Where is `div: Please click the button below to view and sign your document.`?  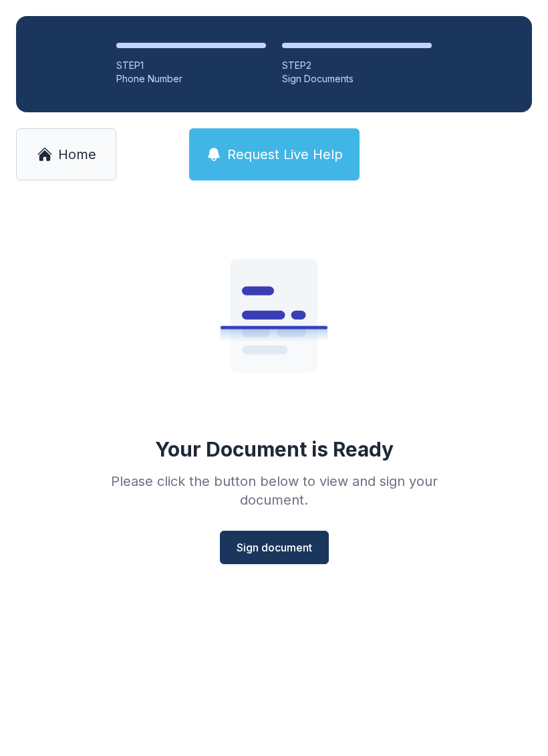
div: Please click the button below to view and sign your document. is located at coordinates (274, 491).